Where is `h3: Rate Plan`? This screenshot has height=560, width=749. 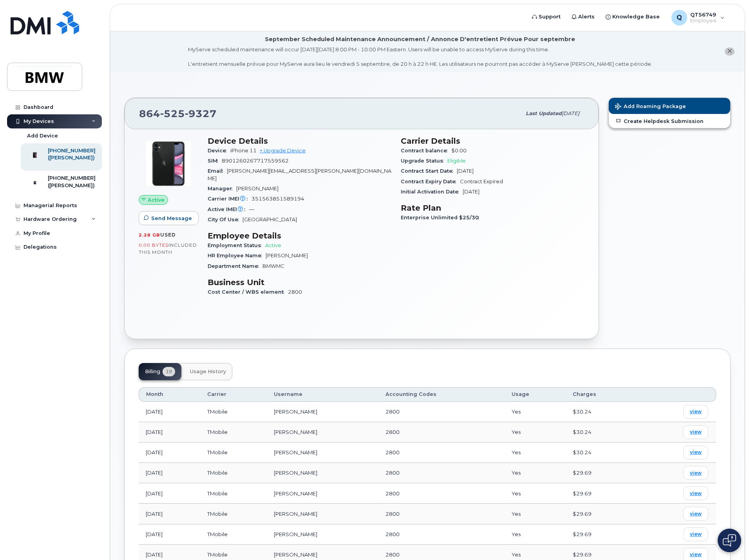 h3: Rate Plan is located at coordinates (492, 208).